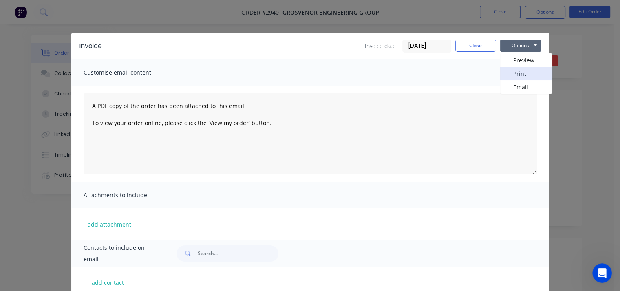 The width and height of the screenshot is (620, 291). I want to click on div: Invoice, so click(90, 46).